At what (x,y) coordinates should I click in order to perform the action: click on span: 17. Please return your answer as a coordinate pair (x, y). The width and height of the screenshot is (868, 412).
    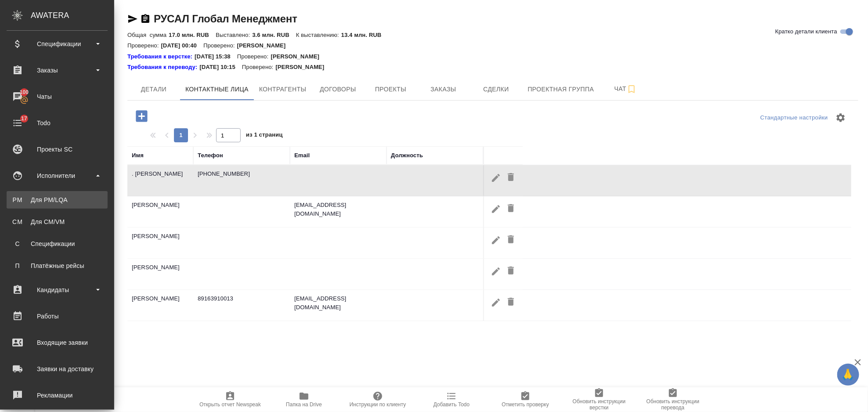
    Looking at the image, I should click on (24, 119).